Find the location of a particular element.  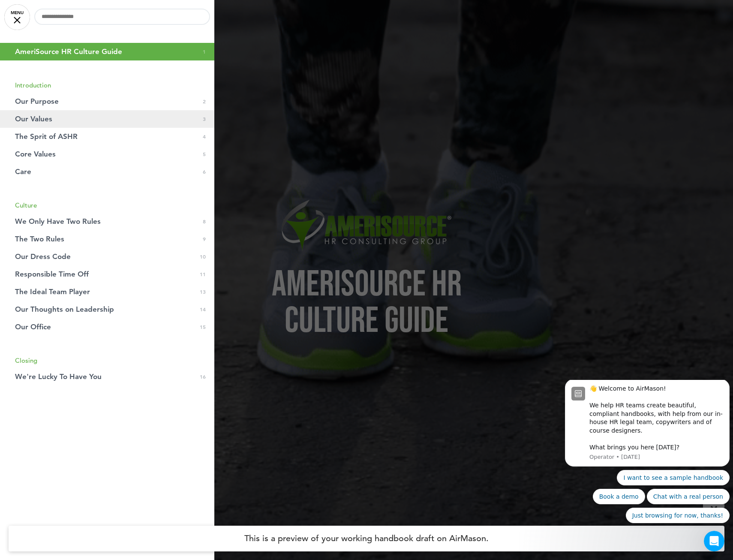

span: Our Purpose is located at coordinates (36, 101).